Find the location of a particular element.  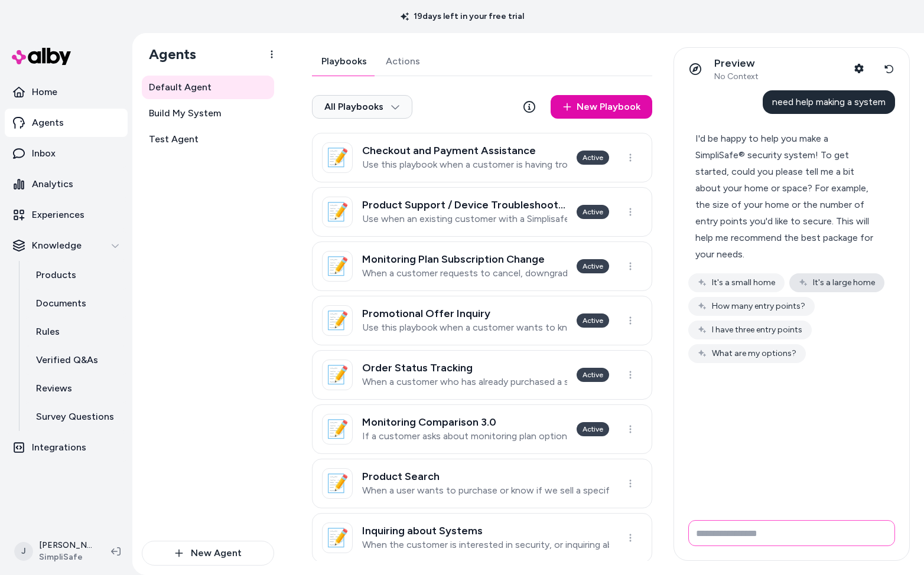

span: SimpliSafe is located at coordinates (66, 558).